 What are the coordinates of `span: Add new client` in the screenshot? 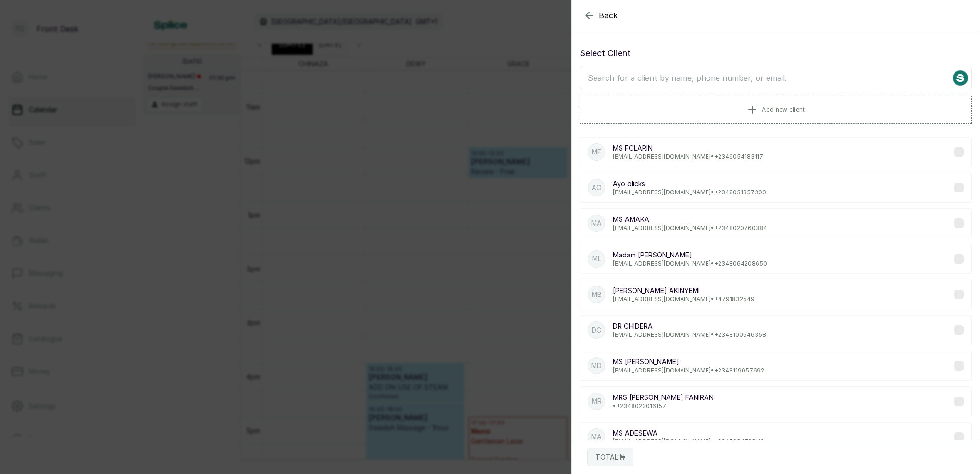 It's located at (783, 110).